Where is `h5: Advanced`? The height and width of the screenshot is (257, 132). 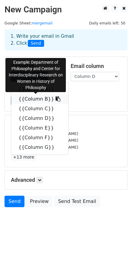
h5: Advanced is located at coordinates (66, 180).